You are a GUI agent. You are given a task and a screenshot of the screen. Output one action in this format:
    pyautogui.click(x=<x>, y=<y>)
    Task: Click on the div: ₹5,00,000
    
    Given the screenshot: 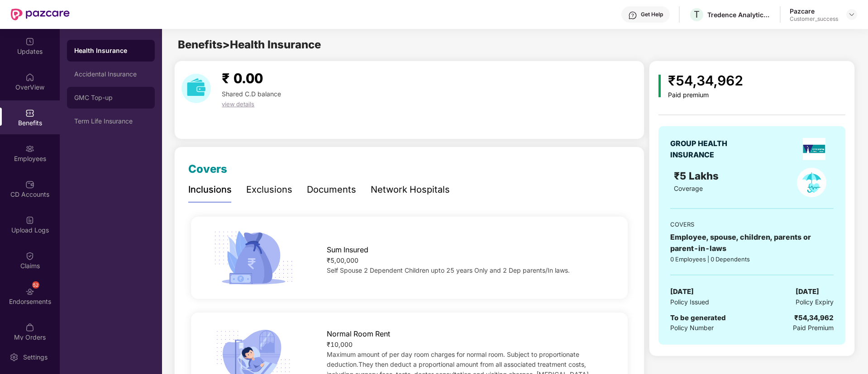 What is the action you would take?
    pyautogui.click(x=468, y=260)
    